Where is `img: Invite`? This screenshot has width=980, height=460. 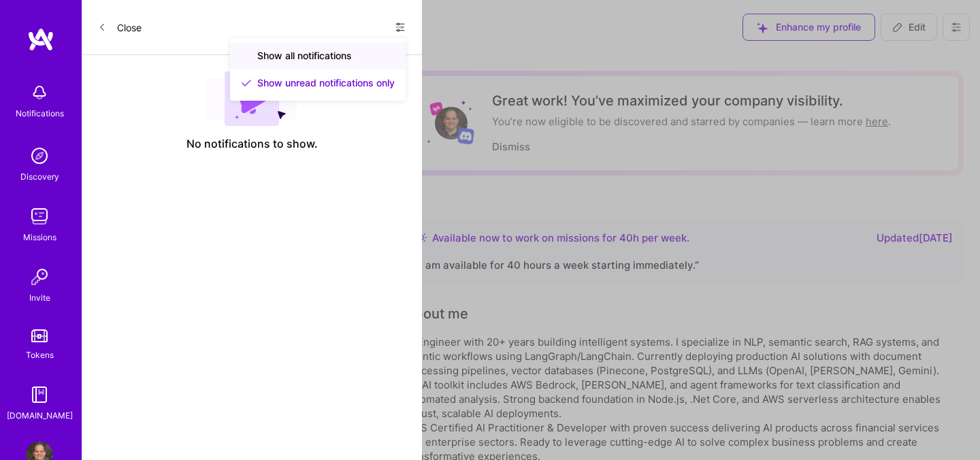 img: Invite is located at coordinates (39, 277).